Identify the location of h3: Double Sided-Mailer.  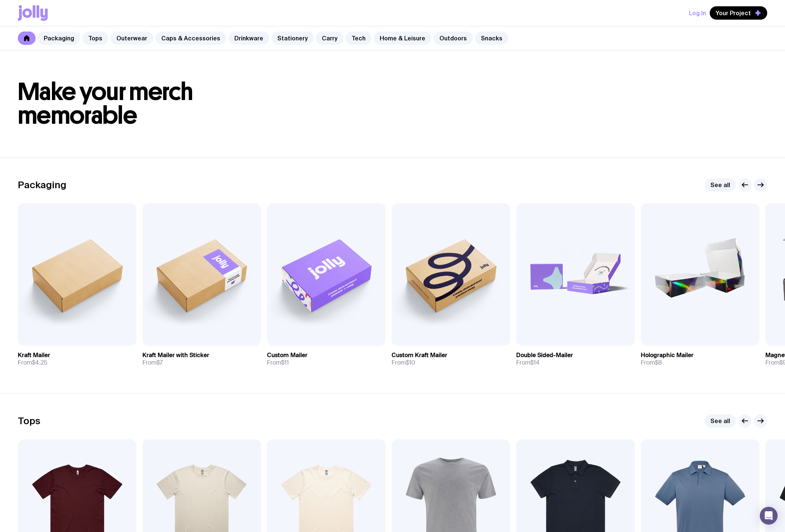
(544, 355).